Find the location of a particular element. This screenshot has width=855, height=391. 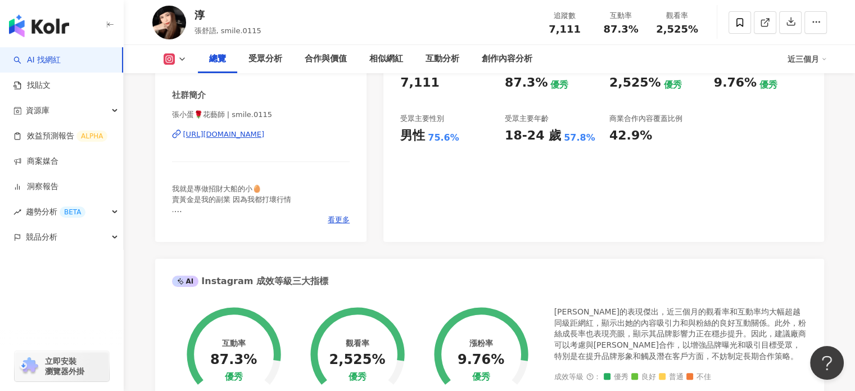

a: chrome extension立即安裝 瀏覽器外掛 is located at coordinates (62, 366).